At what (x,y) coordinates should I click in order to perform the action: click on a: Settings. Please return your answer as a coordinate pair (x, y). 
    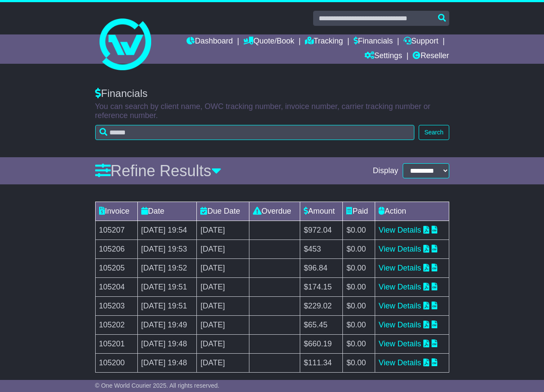
    Looking at the image, I should click on (383, 57).